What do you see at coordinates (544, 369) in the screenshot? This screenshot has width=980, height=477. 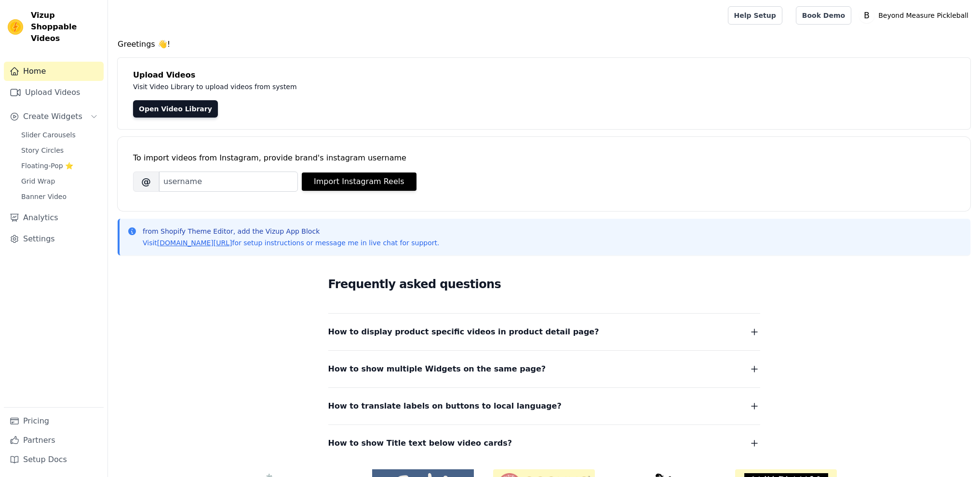 I see `button: How to show multiple Widgets on the same page?` at bounding box center [544, 369].